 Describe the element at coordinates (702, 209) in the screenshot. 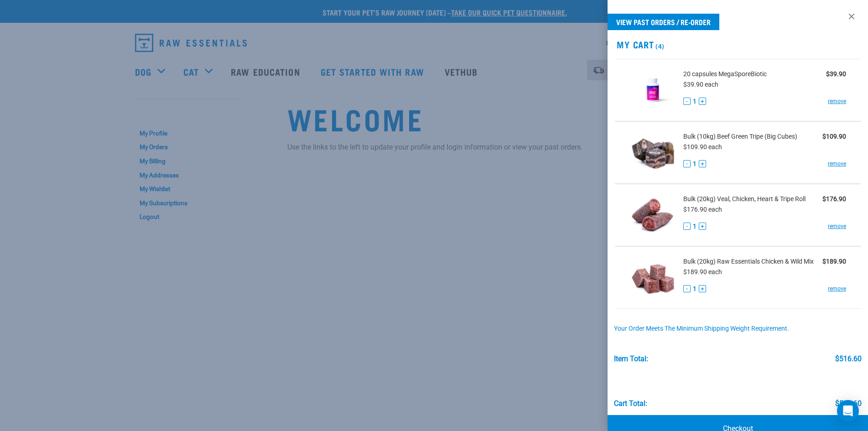

I see `span: $176.90 each` at that location.